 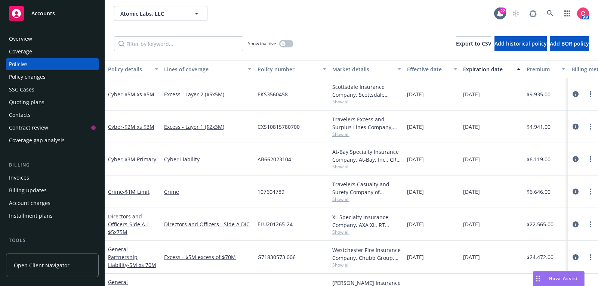 What do you see at coordinates (278, 127) in the screenshot?
I see `span: CXS10815780700` at bounding box center [278, 127].